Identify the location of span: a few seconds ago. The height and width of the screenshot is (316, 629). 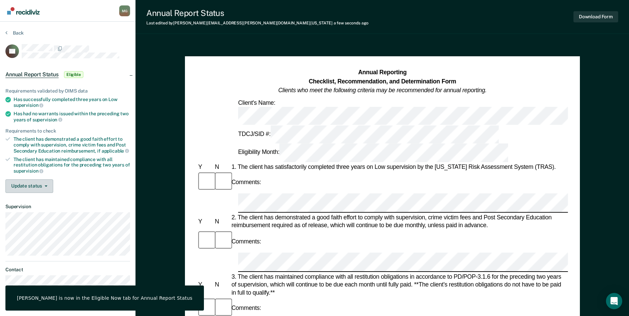
(351, 23).